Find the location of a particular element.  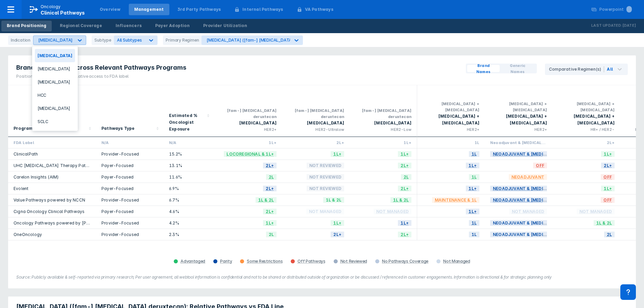

a: OneOncology is located at coordinates (28, 234).